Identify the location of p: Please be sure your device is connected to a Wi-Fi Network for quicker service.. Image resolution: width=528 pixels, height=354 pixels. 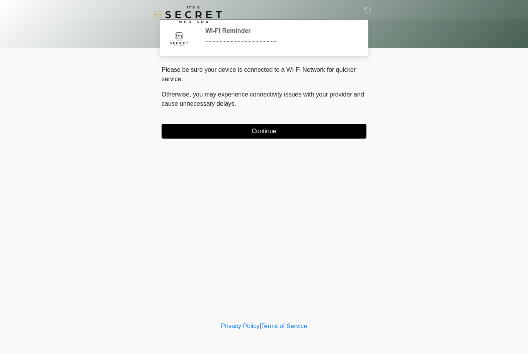
(264, 75).